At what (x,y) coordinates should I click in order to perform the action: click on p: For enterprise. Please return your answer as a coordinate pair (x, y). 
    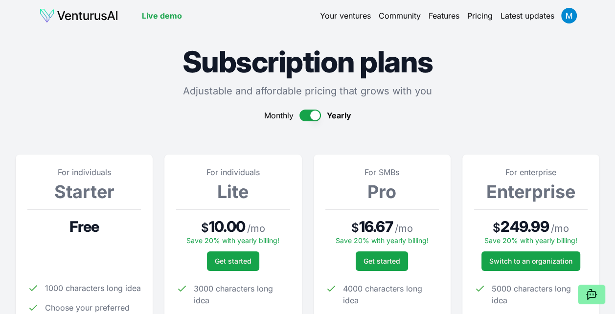
    Looking at the image, I should click on (531, 172).